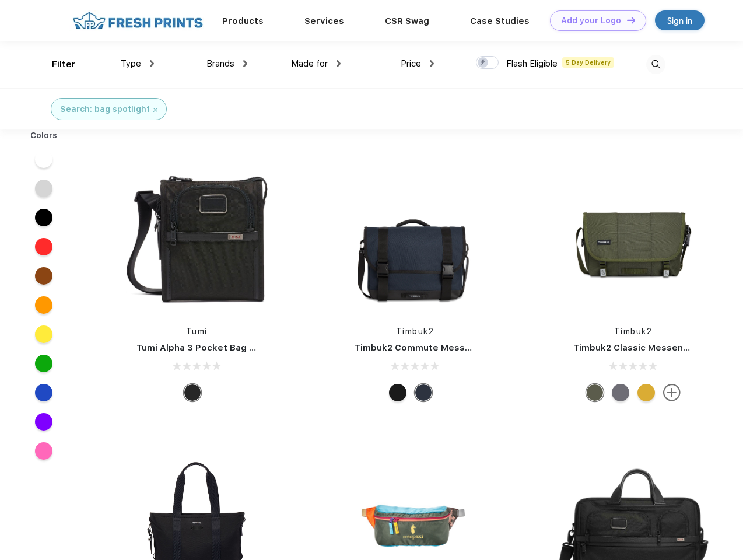 The width and height of the screenshot is (743, 560). I want to click on span: Made for, so click(309, 64).